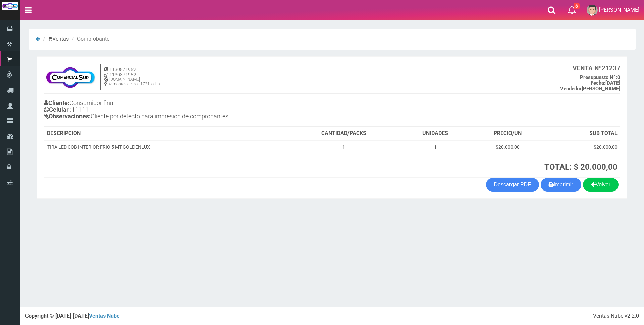 The height and width of the screenshot is (325, 644). What do you see at coordinates (616, 316) in the screenshot?
I see `div: Ventas Nube v2.2.0` at bounding box center [616, 316].